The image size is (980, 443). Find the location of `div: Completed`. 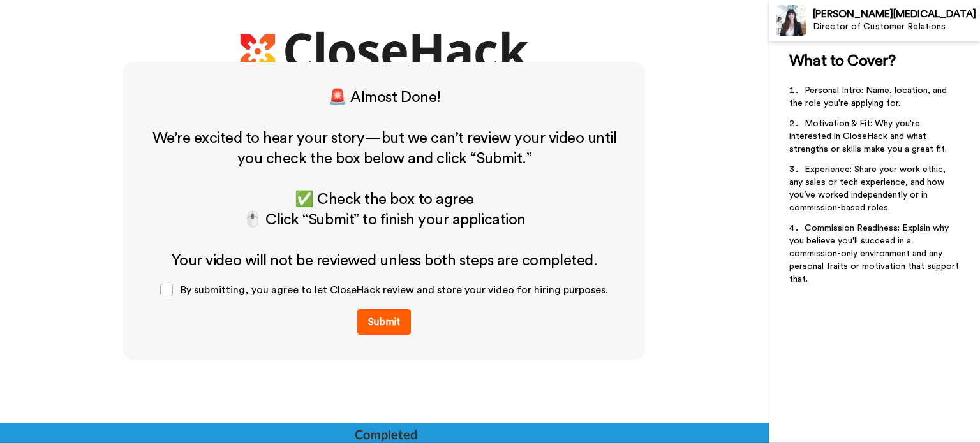

div: Completed is located at coordinates (386, 434).